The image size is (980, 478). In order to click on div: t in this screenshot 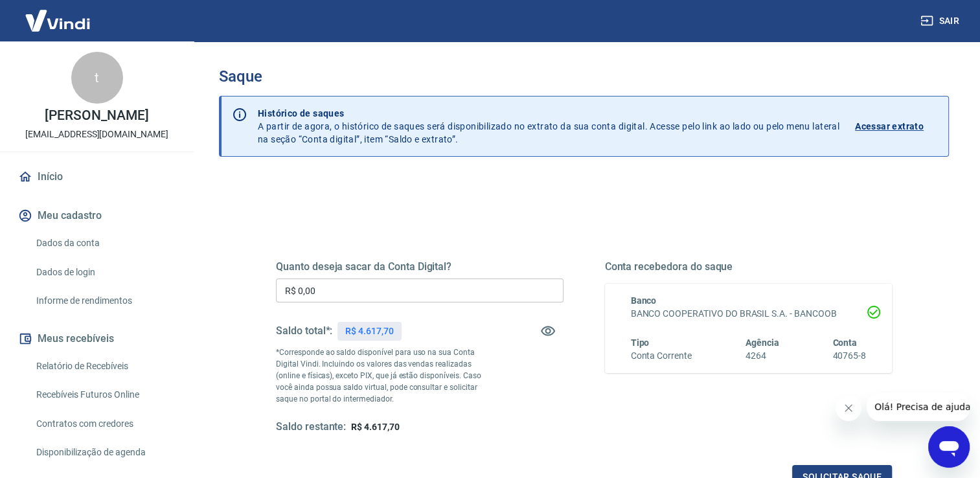, I will do `click(97, 77)`.